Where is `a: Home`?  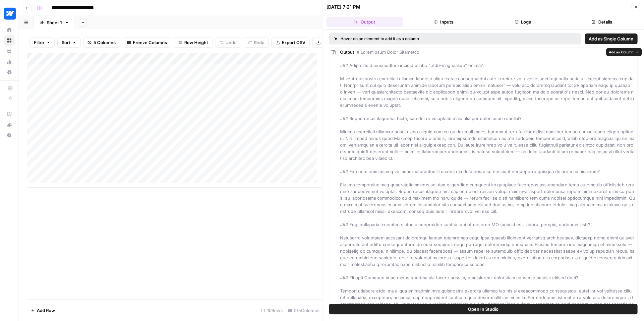 a: Home is located at coordinates (9, 30).